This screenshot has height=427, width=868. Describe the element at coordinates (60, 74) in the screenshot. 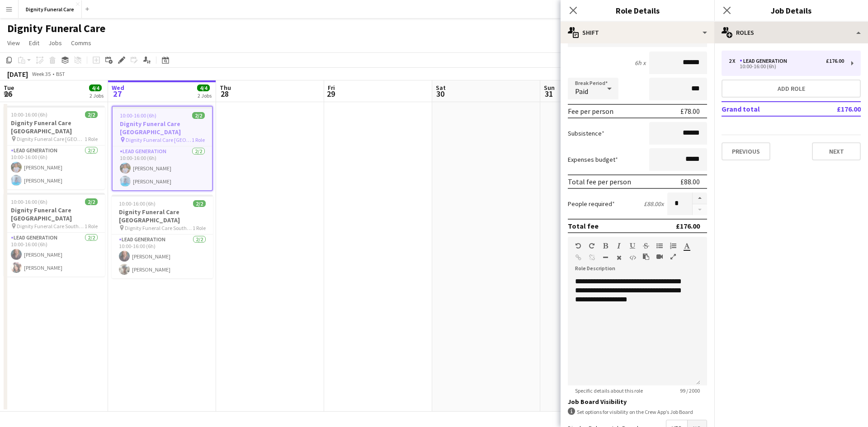

I see `div: BST` at that location.